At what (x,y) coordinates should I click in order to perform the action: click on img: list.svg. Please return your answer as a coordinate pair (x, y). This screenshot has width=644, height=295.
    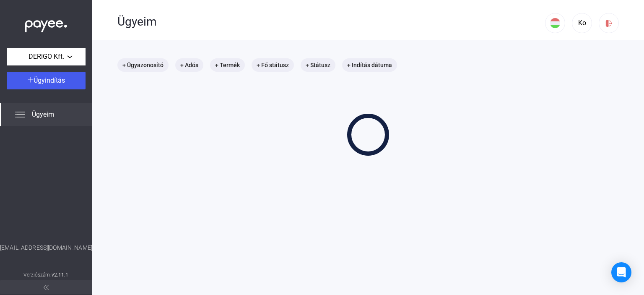
    Looking at the image, I should click on (20, 115).